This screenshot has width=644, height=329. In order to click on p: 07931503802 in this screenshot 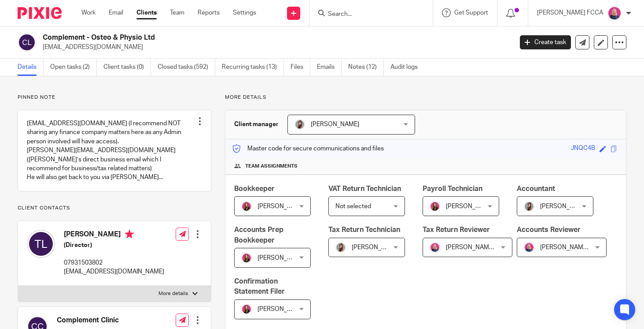, I will do `click(114, 263)`.